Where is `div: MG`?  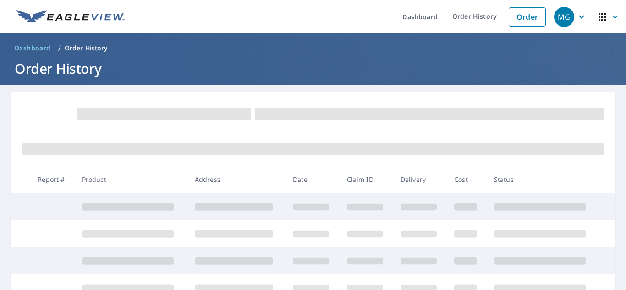
div: MG is located at coordinates (564, 17).